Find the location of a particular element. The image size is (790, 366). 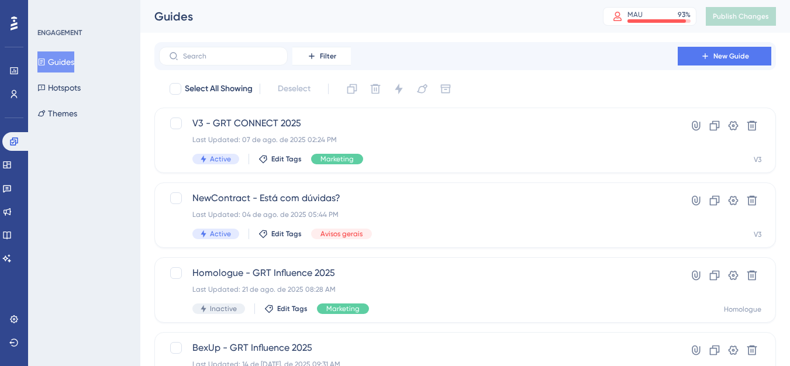

span: Deselect is located at coordinates (294, 89).